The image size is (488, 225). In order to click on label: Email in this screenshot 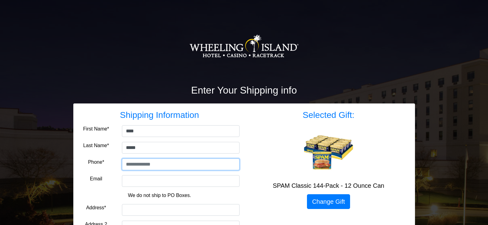, I will do `click(96, 179)`.